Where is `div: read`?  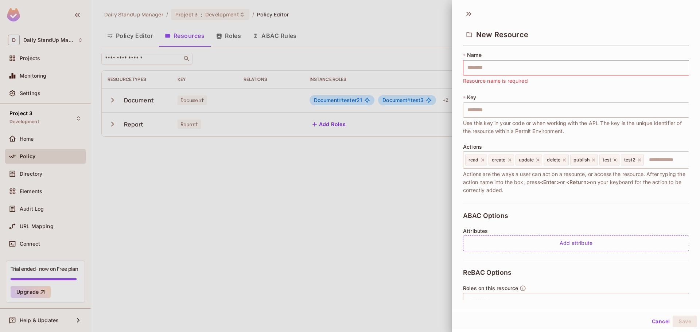 div: read is located at coordinates (476, 160).